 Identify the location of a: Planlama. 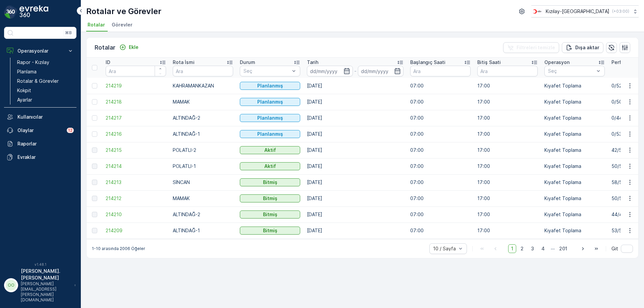
(45, 72).